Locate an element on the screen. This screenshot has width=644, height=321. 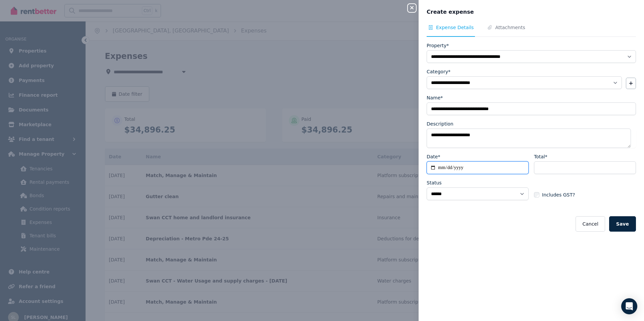
label: Date* is located at coordinates (433, 157).